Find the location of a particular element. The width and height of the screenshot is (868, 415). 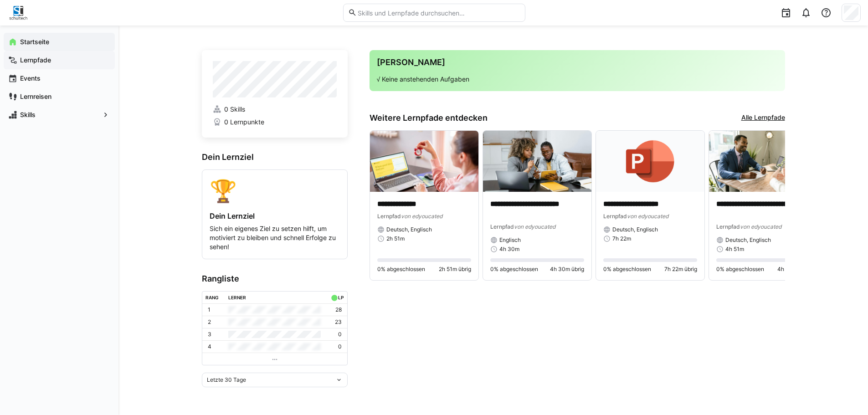

p: 1 is located at coordinates (209, 310).